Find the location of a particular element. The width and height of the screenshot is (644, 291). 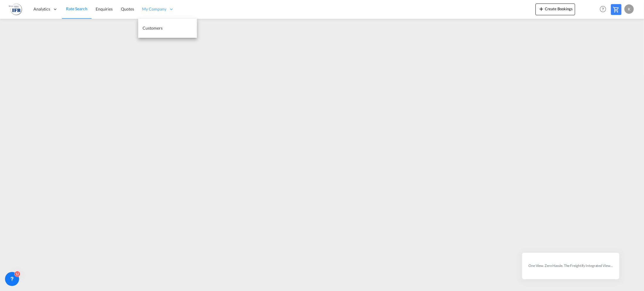

span: My Company is located at coordinates (154, 9).